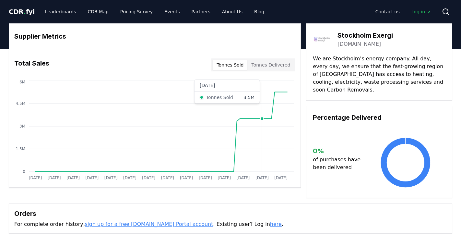 This screenshot has height=234, width=461. Describe the element at coordinates (231, 214) in the screenshot. I see `h3: Orders` at that location.